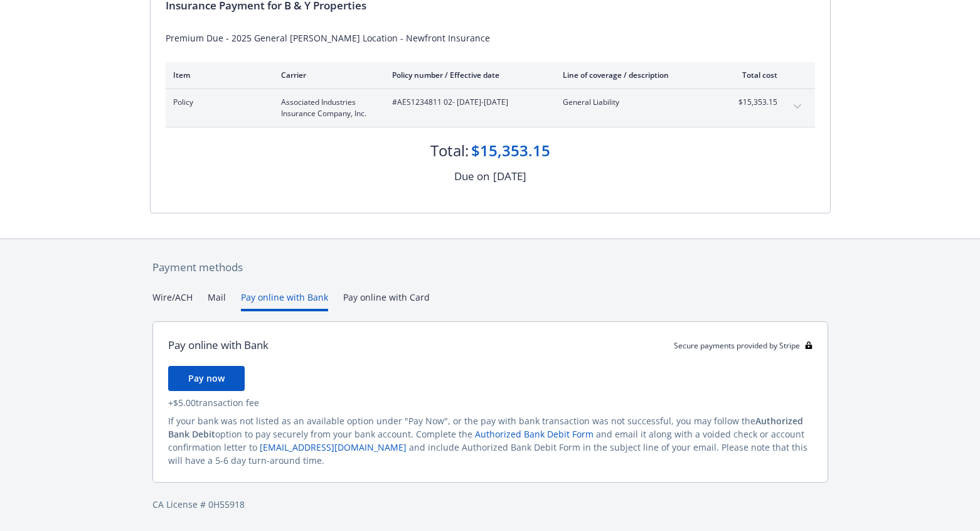  Describe the element at coordinates (743, 345) in the screenshot. I see `div: Secure payments provided by Stripe` at that location.